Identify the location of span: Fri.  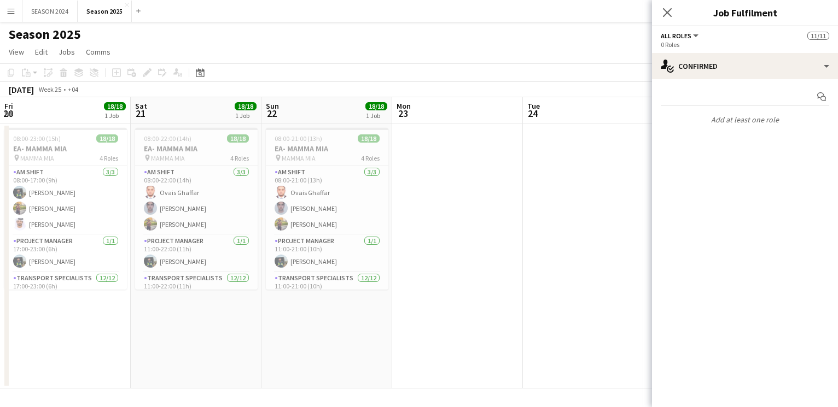
(9, 106).